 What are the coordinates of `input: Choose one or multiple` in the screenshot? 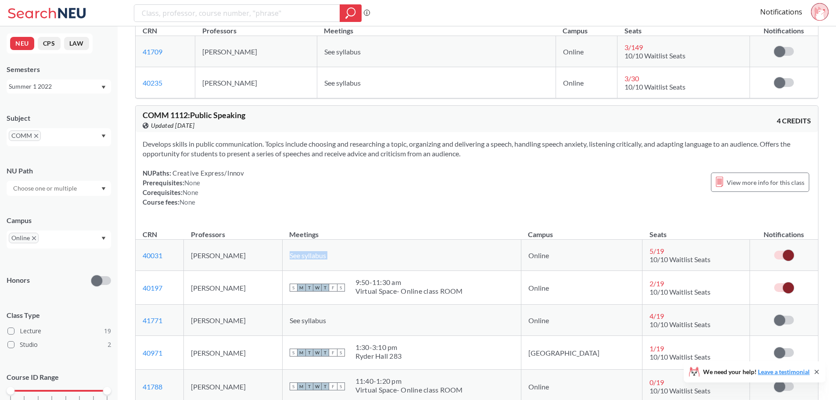 It's located at (46, 188).